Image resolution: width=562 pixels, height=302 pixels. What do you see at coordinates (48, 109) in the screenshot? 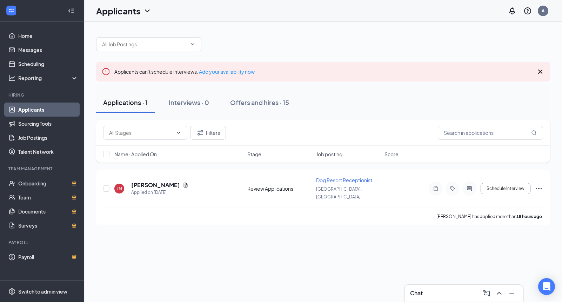
I see `a: Applicants` at bounding box center [48, 109].